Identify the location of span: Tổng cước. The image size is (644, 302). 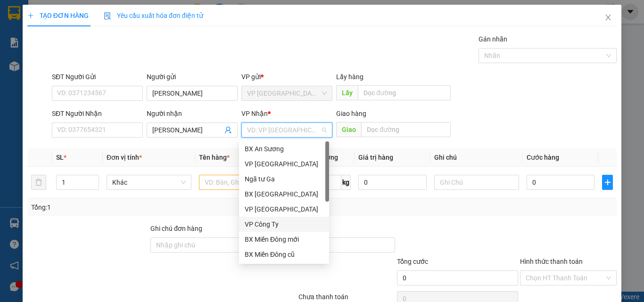
(413, 261).